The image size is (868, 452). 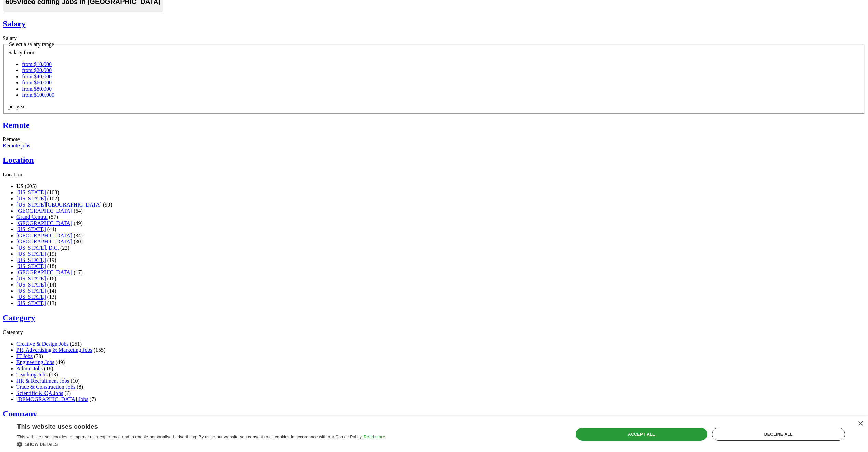 What do you see at coordinates (80, 387) in the screenshot?
I see `span: (8)` at bounding box center [80, 387].